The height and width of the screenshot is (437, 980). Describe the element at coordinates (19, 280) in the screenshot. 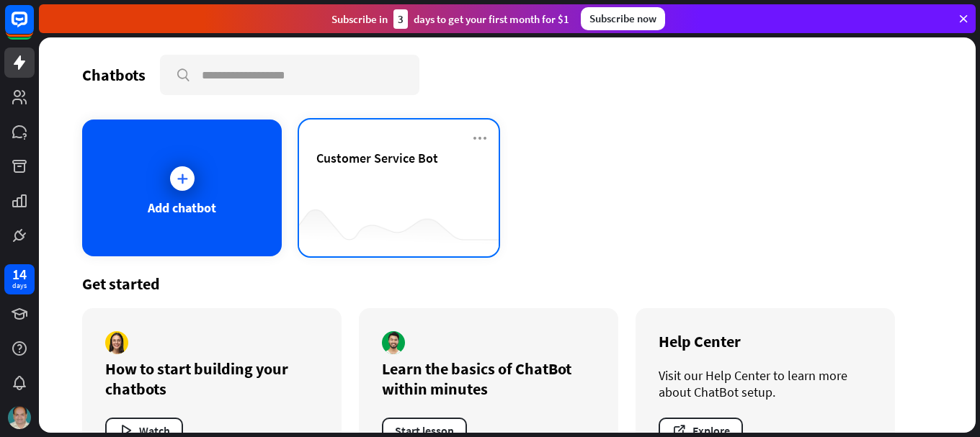

I see `a: 14 days` at that location.